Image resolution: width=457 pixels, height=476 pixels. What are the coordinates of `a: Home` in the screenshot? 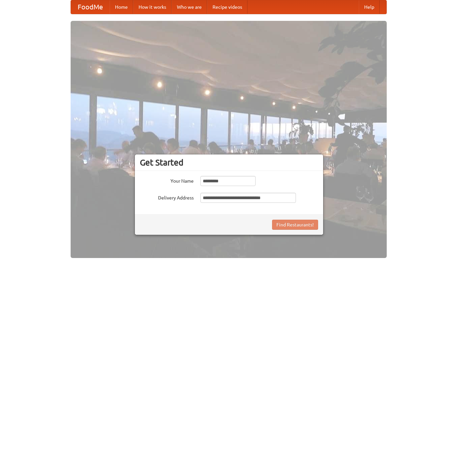 It's located at (122, 7).